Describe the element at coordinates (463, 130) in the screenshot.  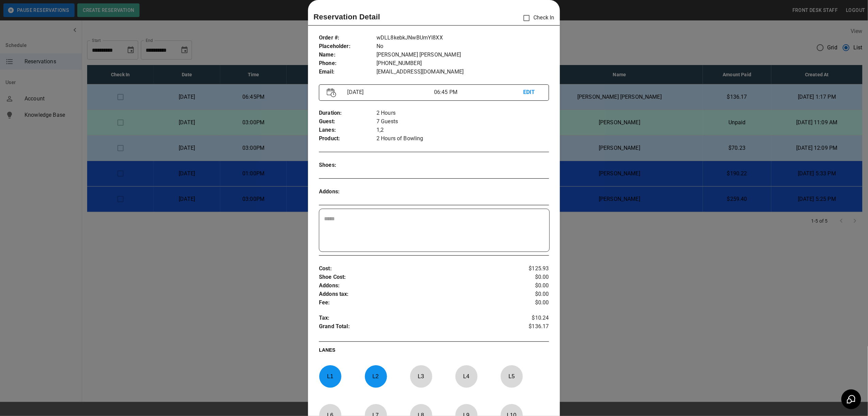
I see `p: 1,2` at that location.